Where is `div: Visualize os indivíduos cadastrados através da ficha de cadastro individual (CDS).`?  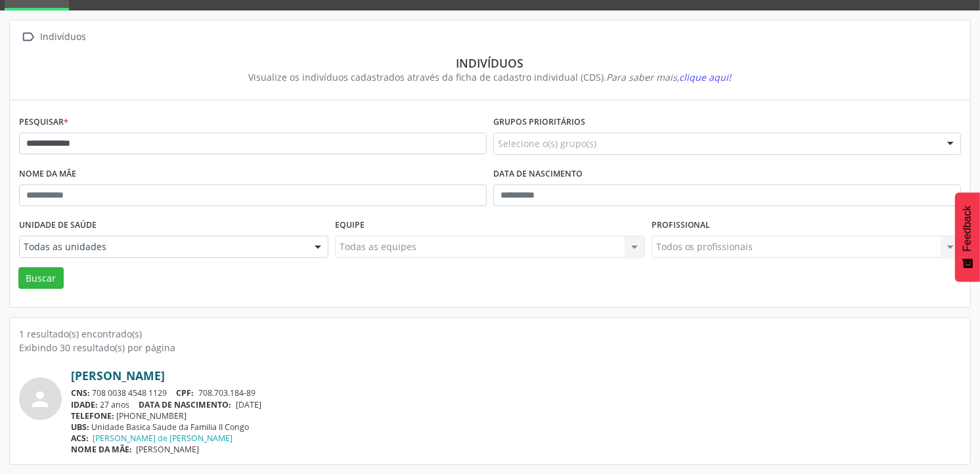 div: Visualize os indivíduos cadastrados através da ficha de cadastro individual (CDS). is located at coordinates (490, 77).